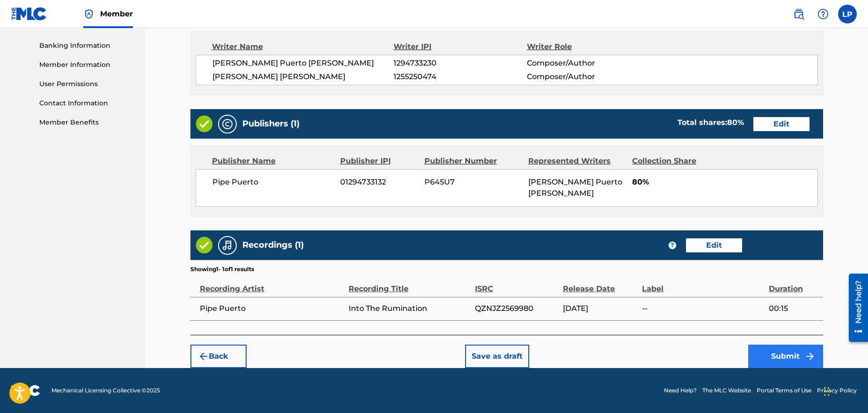 This screenshot has height=413, width=868. Describe the element at coordinates (587, 47) in the screenshot. I see `div: Writer Role` at that location.